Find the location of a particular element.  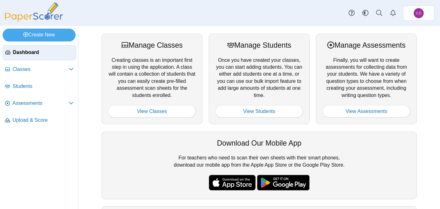

img: apple-store-badge.svg is located at coordinates (232, 183).